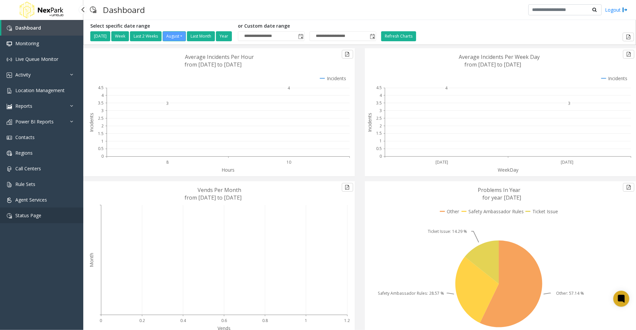 The width and height of the screenshot is (636, 330). I want to click on text: Safety Ambassador Rules: 28.57 %, so click(411, 293).